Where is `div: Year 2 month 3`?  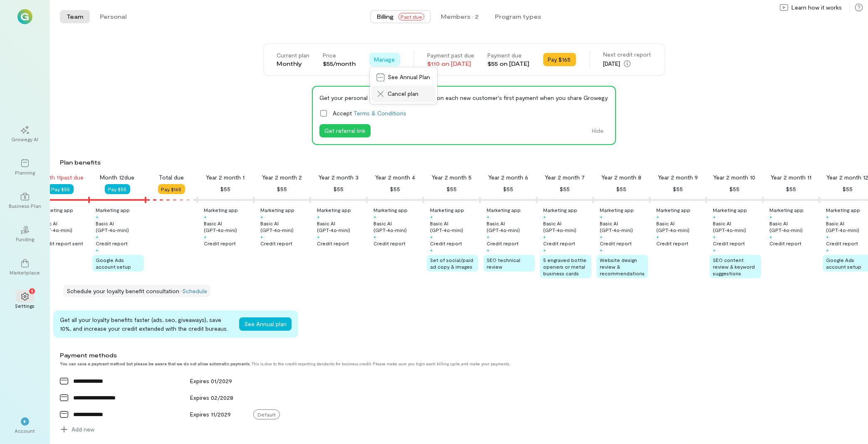 div: Year 2 month 3 is located at coordinates (338, 177).